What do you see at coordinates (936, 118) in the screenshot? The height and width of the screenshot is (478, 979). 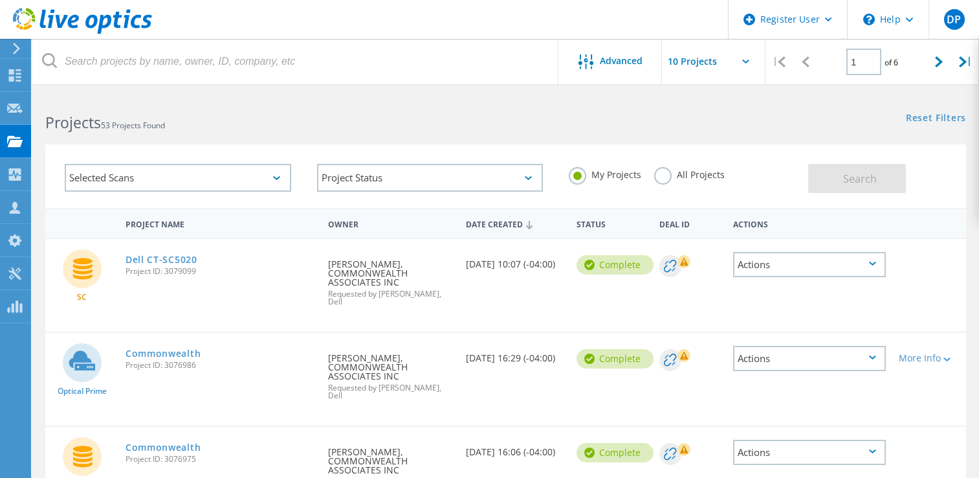 I see `a: Reset Filters` at bounding box center [936, 118].